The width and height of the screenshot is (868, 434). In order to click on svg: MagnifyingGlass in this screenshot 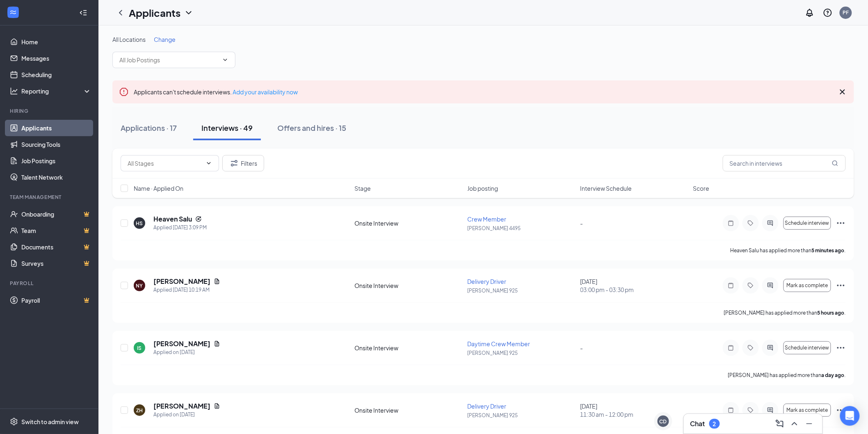, I will do `click(835, 163)`.